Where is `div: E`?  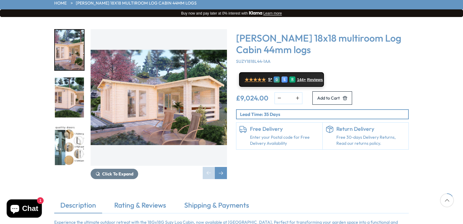
div: E is located at coordinates (285, 79).